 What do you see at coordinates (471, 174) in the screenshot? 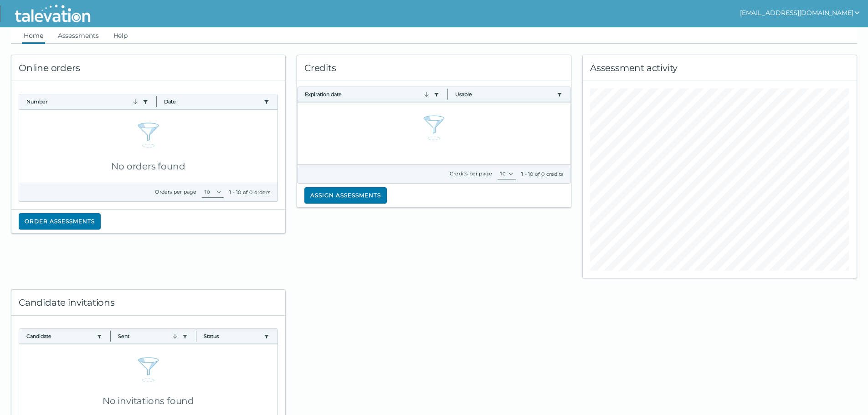
I see `label: Credits per page` at bounding box center [471, 174].